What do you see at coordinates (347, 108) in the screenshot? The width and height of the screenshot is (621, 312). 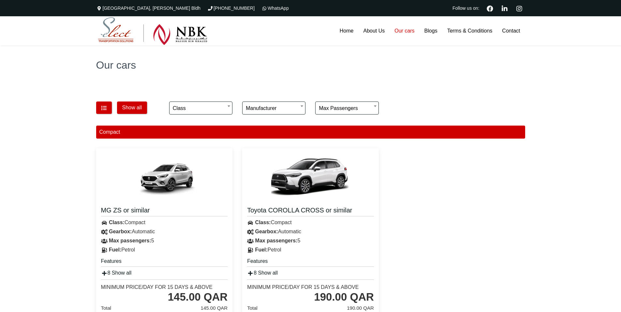 I see `span: Max passengers` at bounding box center [347, 108].